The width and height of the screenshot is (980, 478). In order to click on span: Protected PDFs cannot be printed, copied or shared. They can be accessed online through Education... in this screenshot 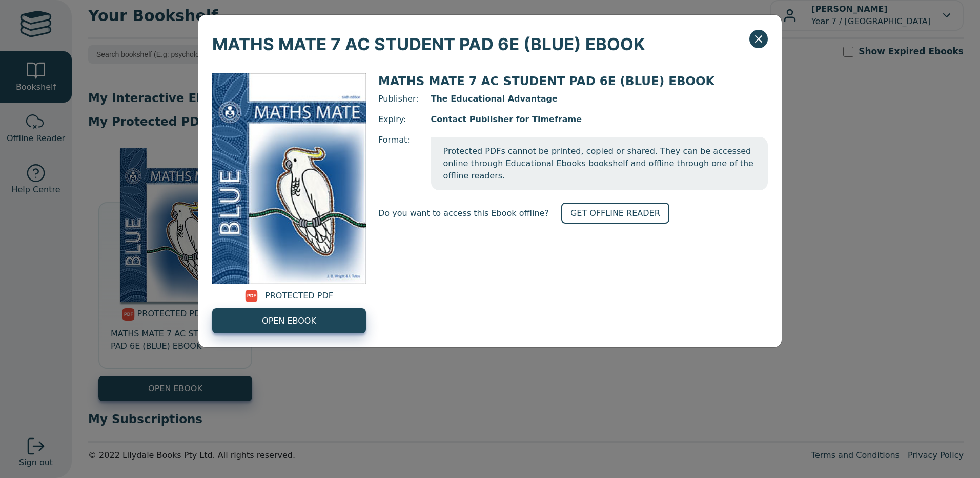, I will do `click(599, 164)`.